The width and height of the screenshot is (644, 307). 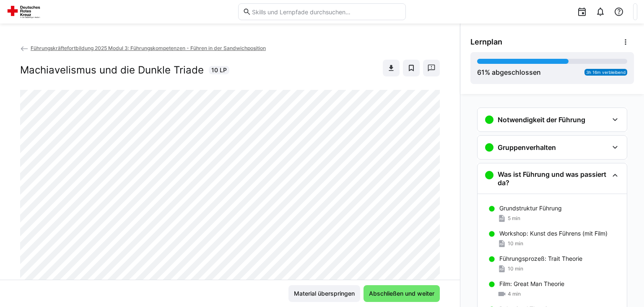 I want to click on p: Workshop: Kunst des Führens (mit Film), so click(x=554, y=234).